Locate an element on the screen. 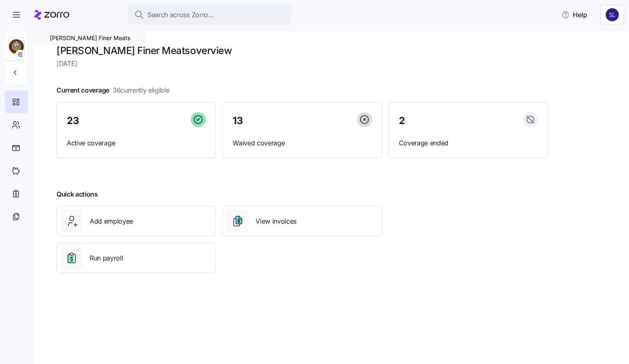 The height and width of the screenshot is (364, 629). span: Active coverage is located at coordinates (136, 143).